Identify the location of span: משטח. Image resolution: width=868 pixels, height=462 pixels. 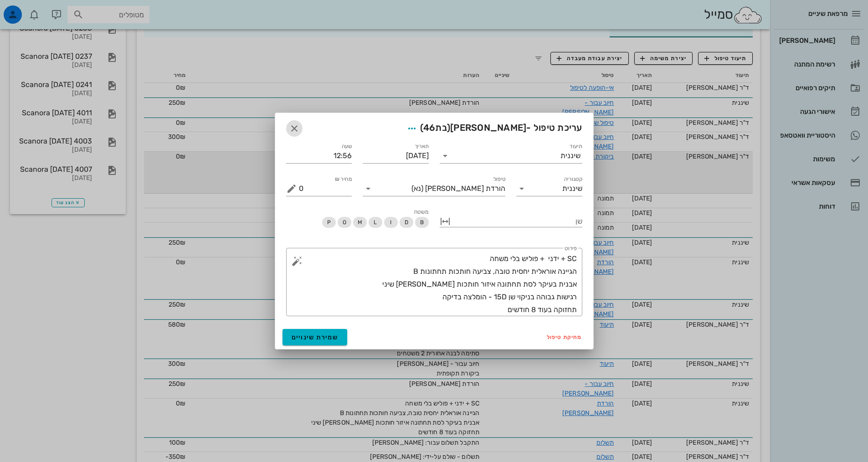
(421, 212).